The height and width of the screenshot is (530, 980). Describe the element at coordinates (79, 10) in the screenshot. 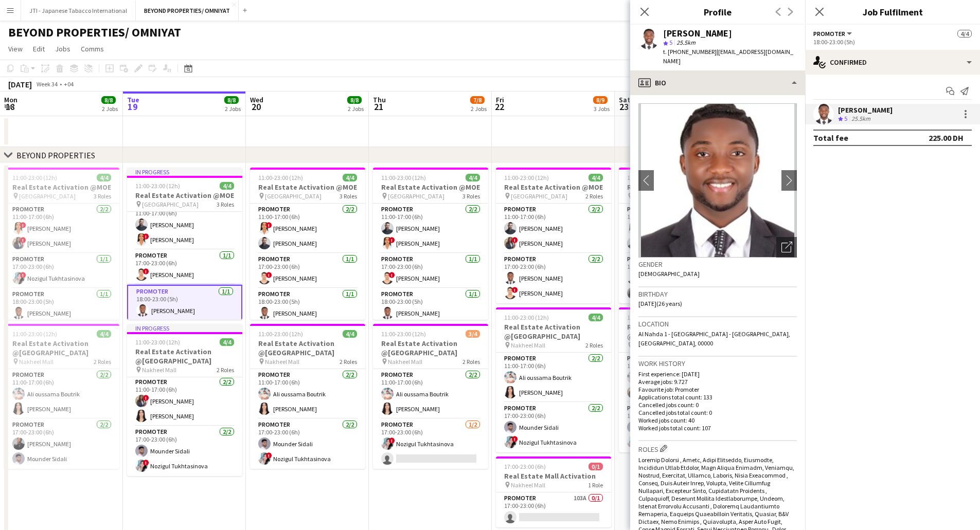

I see `button: JTI - Japanese Tabacco International` at that location.